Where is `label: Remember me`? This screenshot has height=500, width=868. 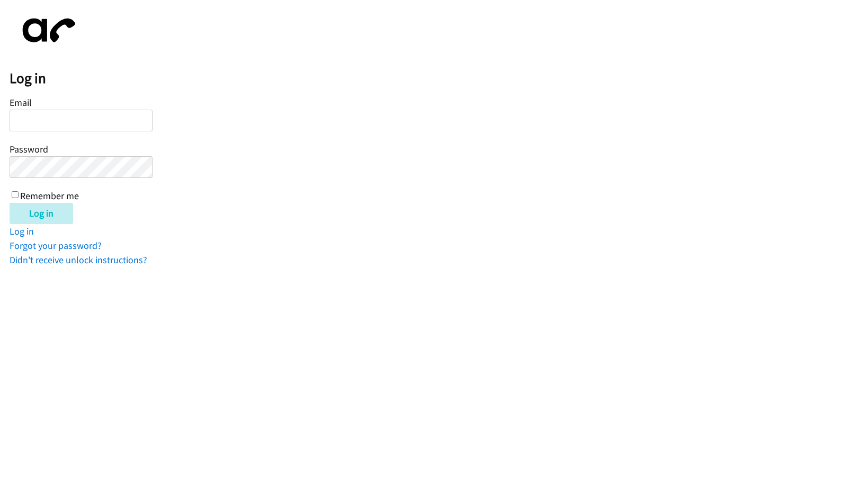
label: Remember me is located at coordinates (49, 195).